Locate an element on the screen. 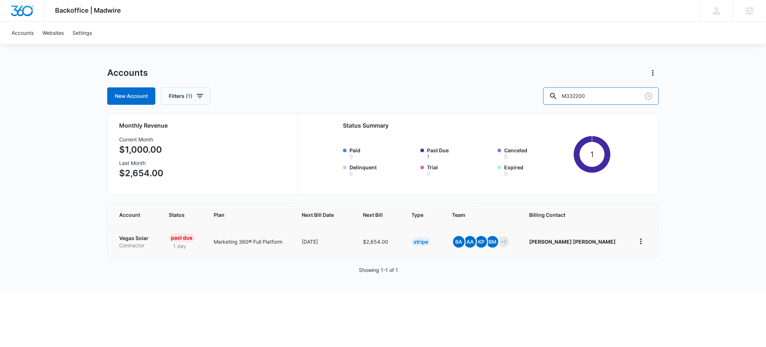  label: Delinquent is located at coordinates (383, 170).